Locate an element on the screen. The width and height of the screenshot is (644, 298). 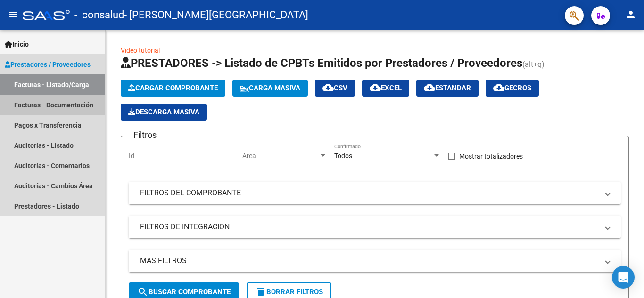
a: Video tutorial is located at coordinates (140, 50).